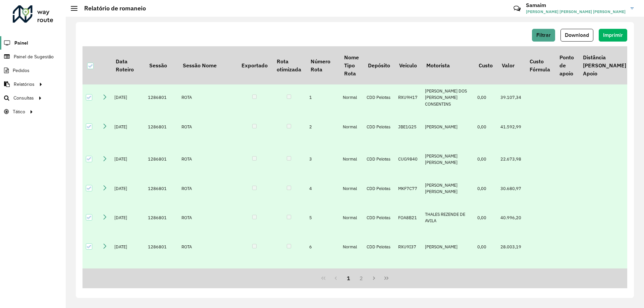  I want to click on td: 7, so click(322, 273).